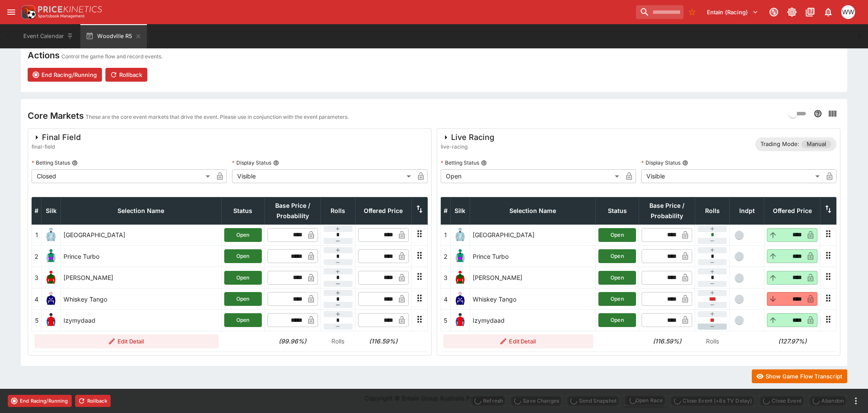 The height and width of the screenshot is (413, 868). Describe the element at coordinates (383, 341) in the screenshot. I see `h6: (116.59%)` at that location.